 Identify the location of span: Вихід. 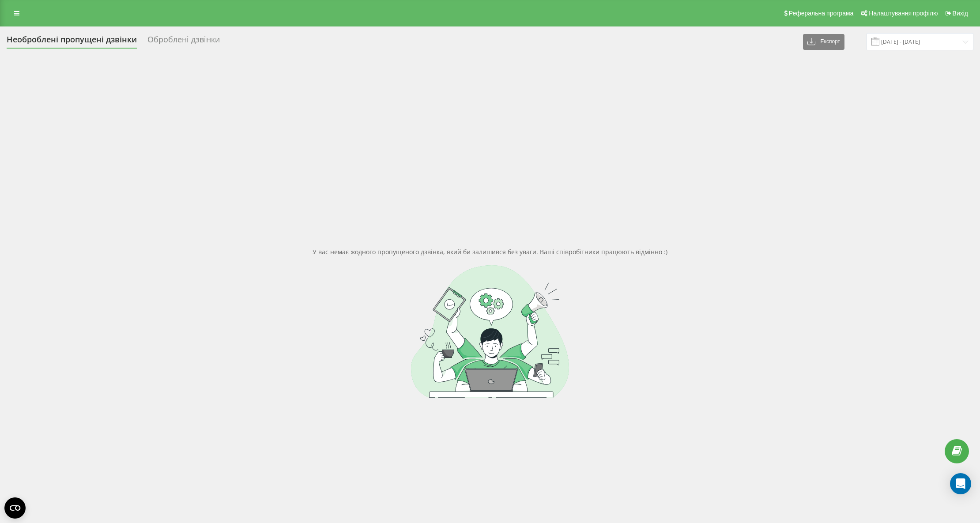
(960, 13).